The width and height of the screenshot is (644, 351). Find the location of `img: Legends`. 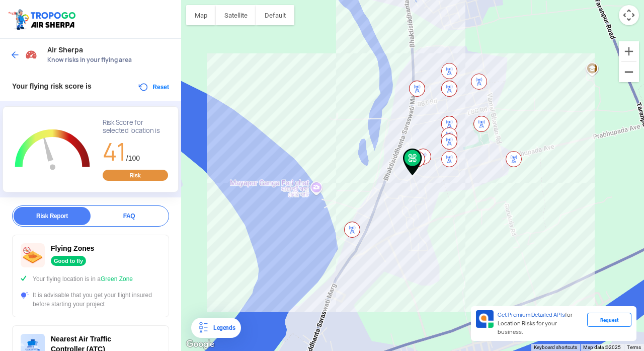

img: Legends is located at coordinates (203, 328).